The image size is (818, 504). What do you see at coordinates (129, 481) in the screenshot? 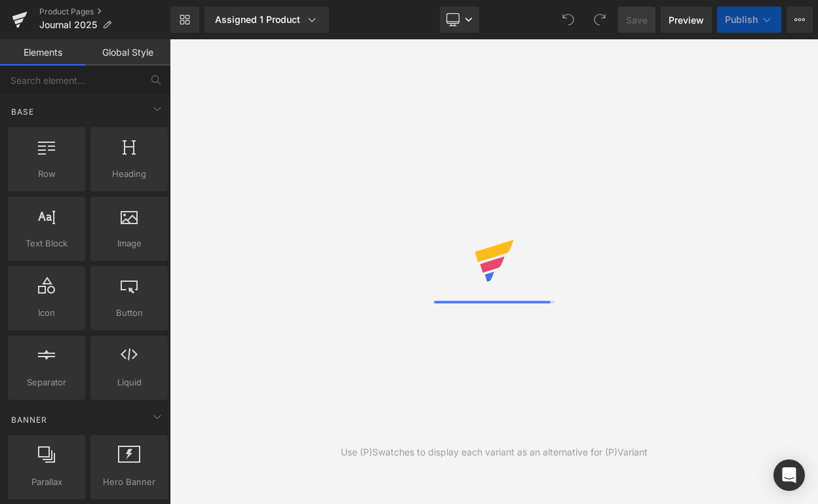
I see `span: Hero Banner` at bounding box center [129, 481].